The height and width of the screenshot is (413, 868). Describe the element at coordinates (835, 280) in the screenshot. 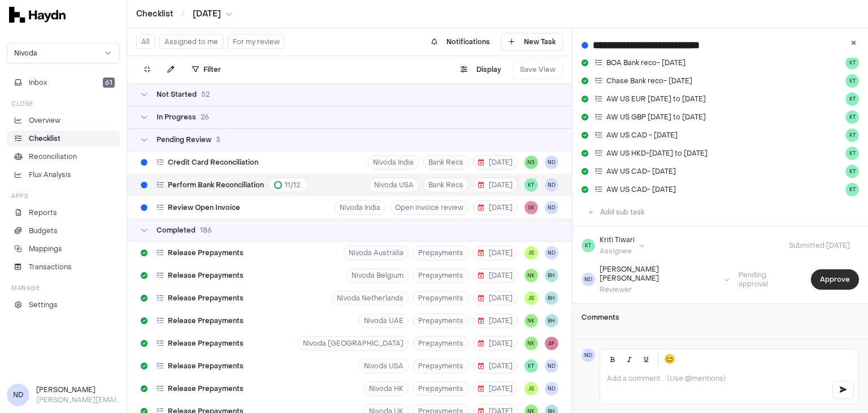

I see `button: Approve` at that location.